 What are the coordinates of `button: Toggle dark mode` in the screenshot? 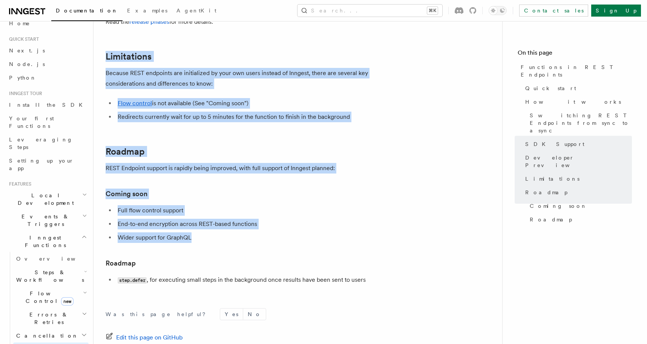 It's located at (498, 11).